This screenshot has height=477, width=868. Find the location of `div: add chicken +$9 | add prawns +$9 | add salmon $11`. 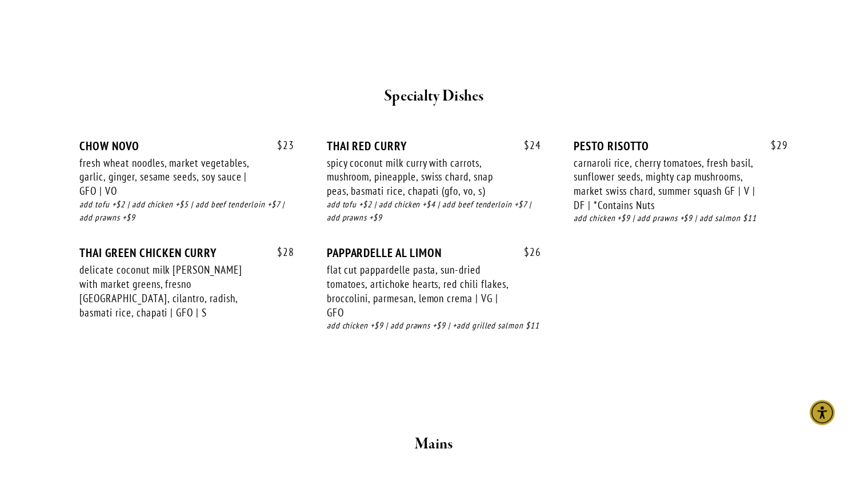

div: add chicken +$9 | add prawns +$9 | add salmon $11 is located at coordinates (681, 218).